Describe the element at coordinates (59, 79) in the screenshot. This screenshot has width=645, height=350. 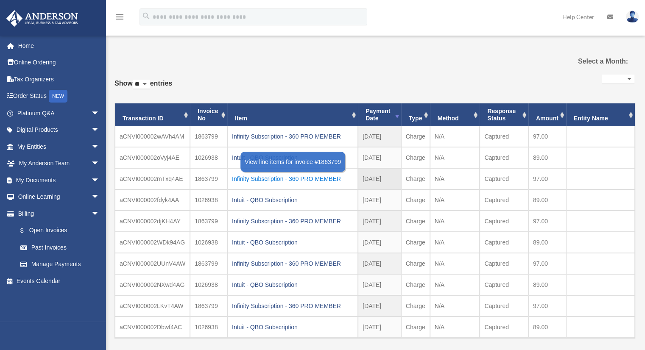
I see `a: Tax Organizers` at that location.